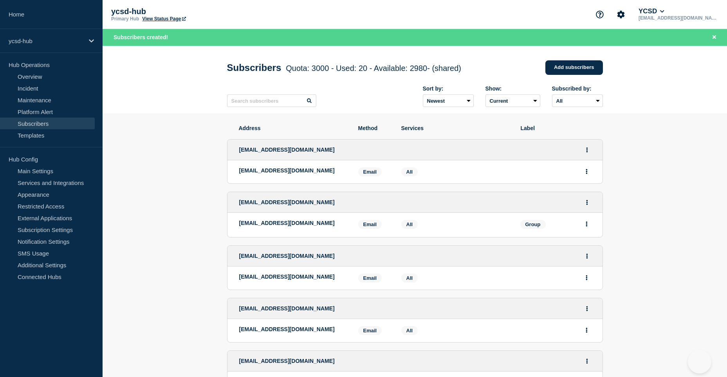 This screenshot has height=377, width=727. Describe the element at coordinates (714, 37) in the screenshot. I see `button: Close banner` at that location.